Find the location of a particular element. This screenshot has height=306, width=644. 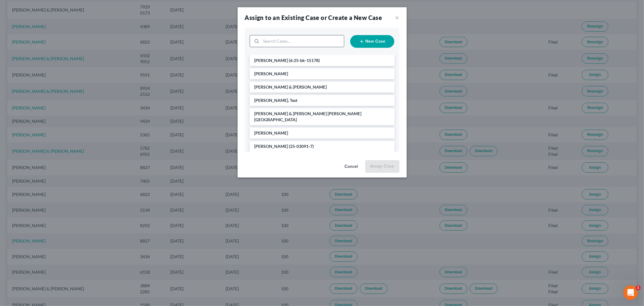

button: Assign Case is located at coordinates (383, 167).